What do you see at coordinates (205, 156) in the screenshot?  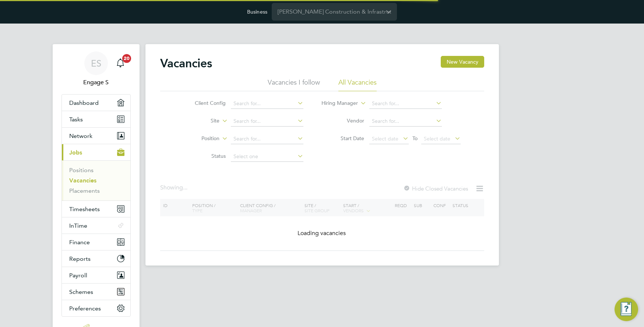 I see `label: Status` at bounding box center [205, 156].